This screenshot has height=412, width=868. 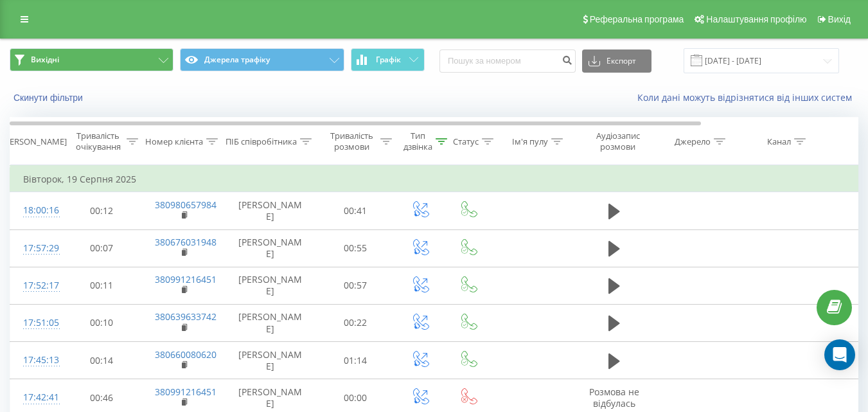 I want to click on a: Коли дані можуть відрізнятися вiд інших систем, so click(x=748, y=97).